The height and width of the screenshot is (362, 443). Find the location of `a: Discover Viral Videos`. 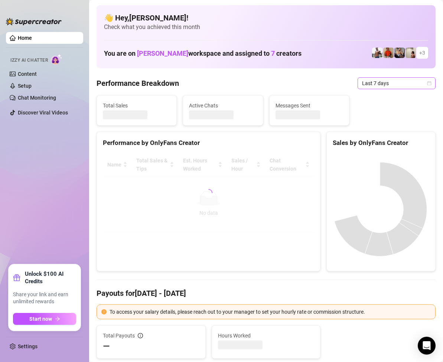

a: Discover Viral Videos is located at coordinates (43, 113).